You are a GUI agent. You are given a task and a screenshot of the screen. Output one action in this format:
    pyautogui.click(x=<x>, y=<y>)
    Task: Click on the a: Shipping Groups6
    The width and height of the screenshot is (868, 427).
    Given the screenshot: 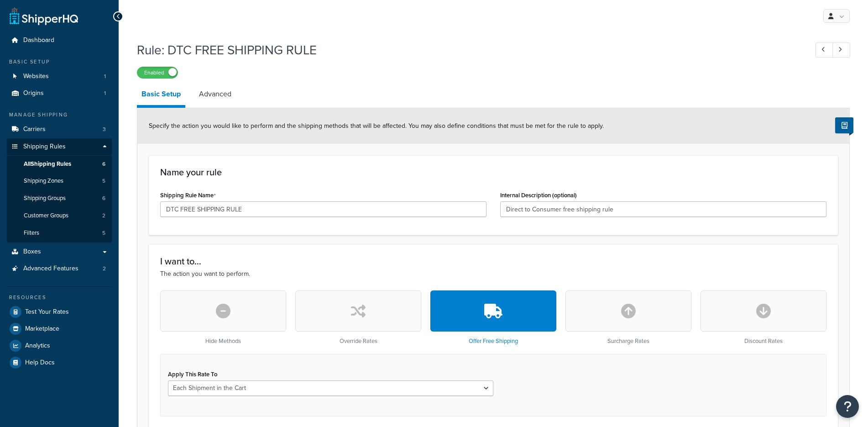 What is the action you would take?
    pyautogui.click(x=60, y=198)
    